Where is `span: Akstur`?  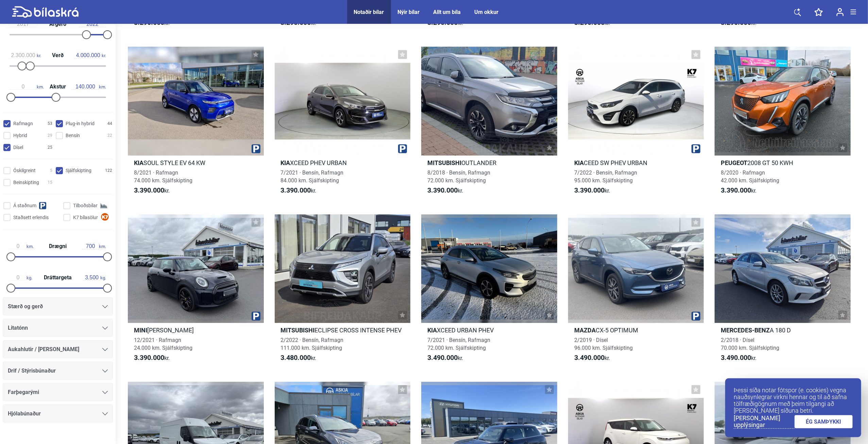
span: Akstur is located at coordinates (57, 87).